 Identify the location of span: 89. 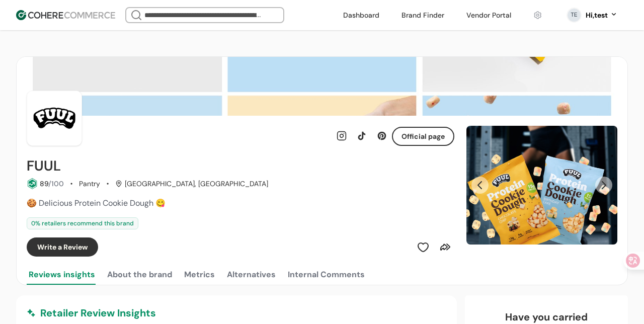
(44, 184).